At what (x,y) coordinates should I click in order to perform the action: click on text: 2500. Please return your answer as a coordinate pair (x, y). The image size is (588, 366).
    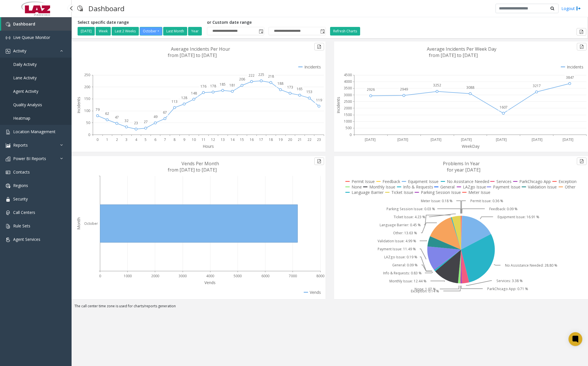
    Looking at the image, I should click on (348, 102).